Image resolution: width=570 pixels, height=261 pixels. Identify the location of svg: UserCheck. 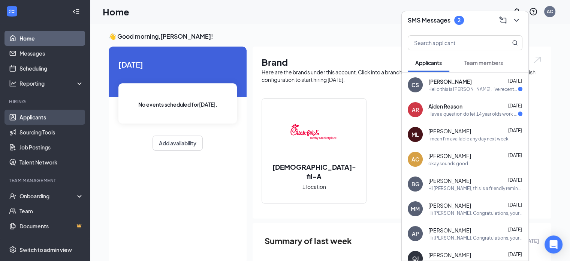
(13, 196).